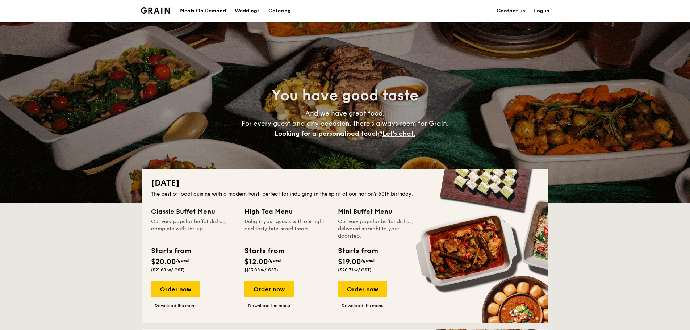 The height and width of the screenshot is (330, 690). What do you see at coordinates (168, 270) in the screenshot?
I see `span: ($21.80 w/ GST)` at bounding box center [168, 270].